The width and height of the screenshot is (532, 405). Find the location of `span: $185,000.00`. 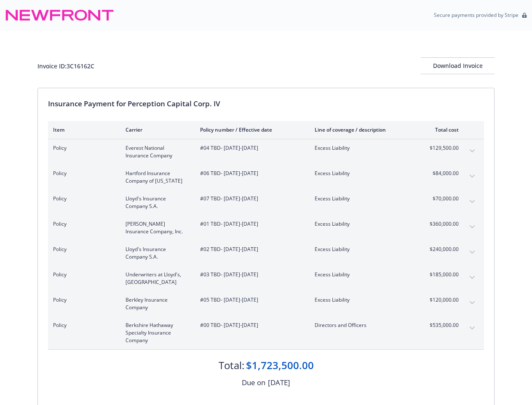

span: $185,000.00 is located at coordinates (443, 274).